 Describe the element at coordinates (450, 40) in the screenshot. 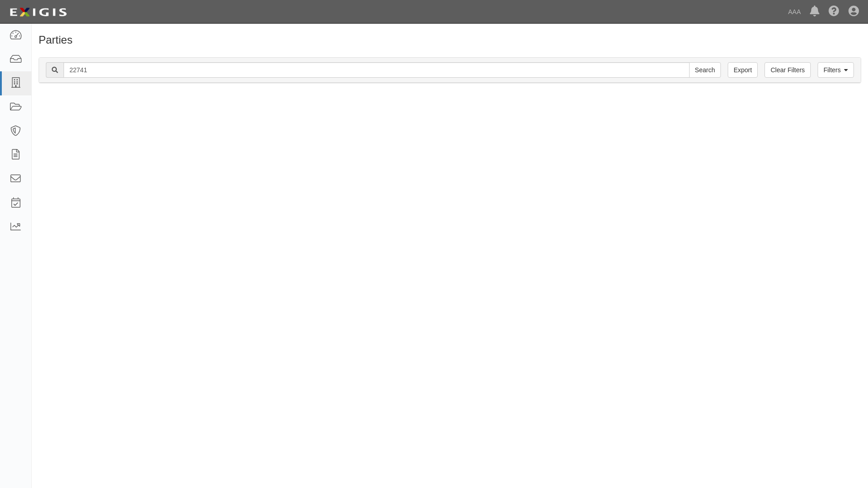

I see `h1: Parties` at that location.